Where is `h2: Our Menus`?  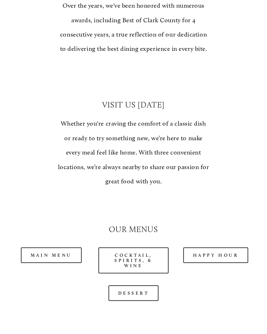 h2: Our Menus is located at coordinates (133, 230).